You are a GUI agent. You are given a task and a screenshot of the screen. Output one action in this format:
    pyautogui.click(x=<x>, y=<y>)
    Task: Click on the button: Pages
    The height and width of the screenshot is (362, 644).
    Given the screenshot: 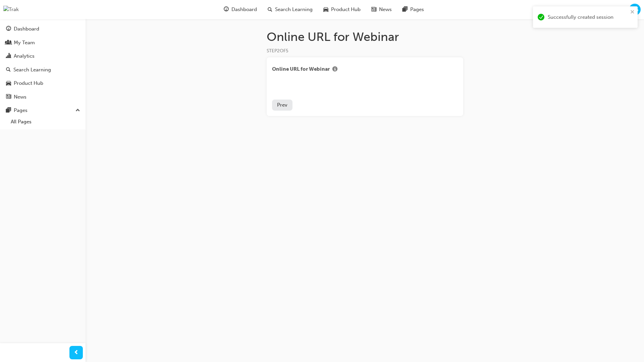 What is the action you would take?
    pyautogui.click(x=43, y=111)
    